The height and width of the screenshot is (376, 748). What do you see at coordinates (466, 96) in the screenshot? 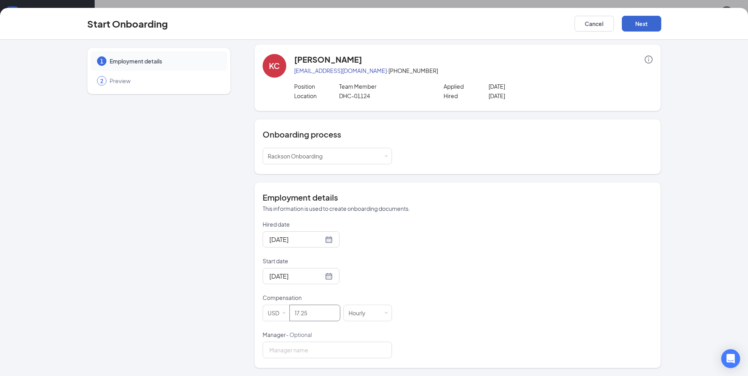
I see `p: Hired` at bounding box center [466, 96].